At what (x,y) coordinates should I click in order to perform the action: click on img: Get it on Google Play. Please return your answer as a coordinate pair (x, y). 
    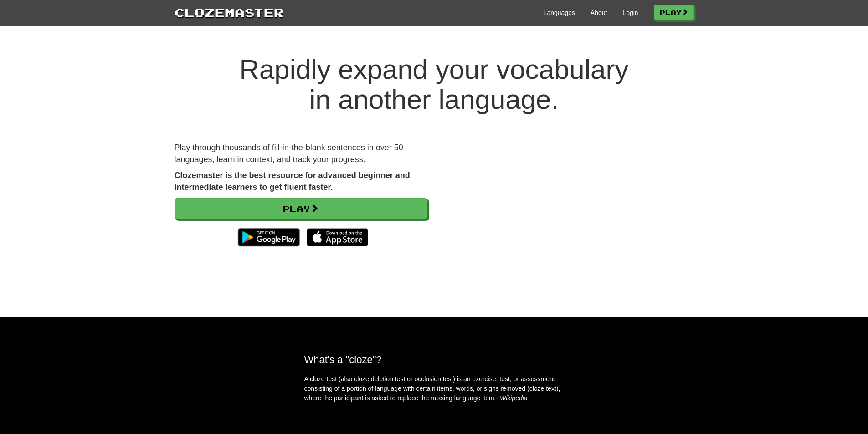
    Looking at the image, I should click on (269, 237).